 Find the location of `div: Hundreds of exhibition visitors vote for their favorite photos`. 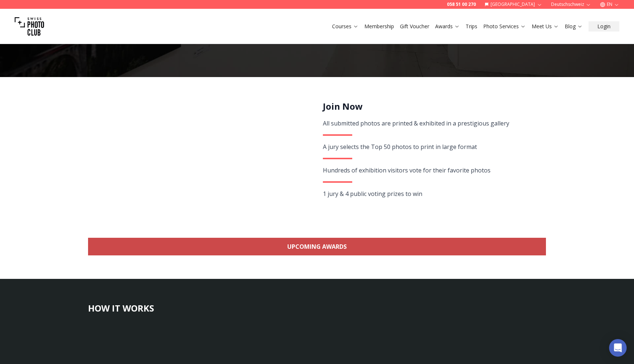

div: Hundreds of exhibition visitors vote for their favorite photos is located at coordinates (430, 170).